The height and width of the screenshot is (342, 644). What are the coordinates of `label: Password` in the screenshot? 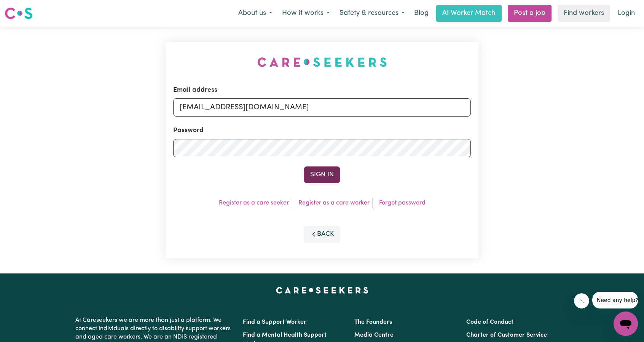 It's located at (188, 131).